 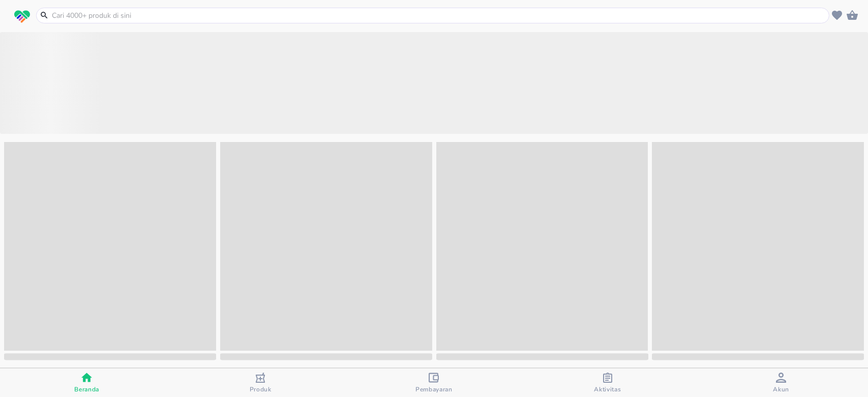 I want to click on span: Pembayaran, so click(x=434, y=389).